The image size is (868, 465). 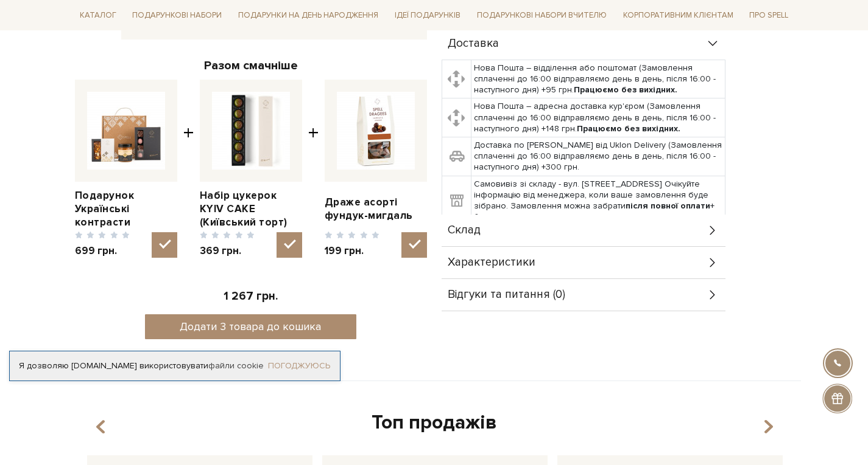 I want to click on a: файли cookie, so click(x=235, y=365).